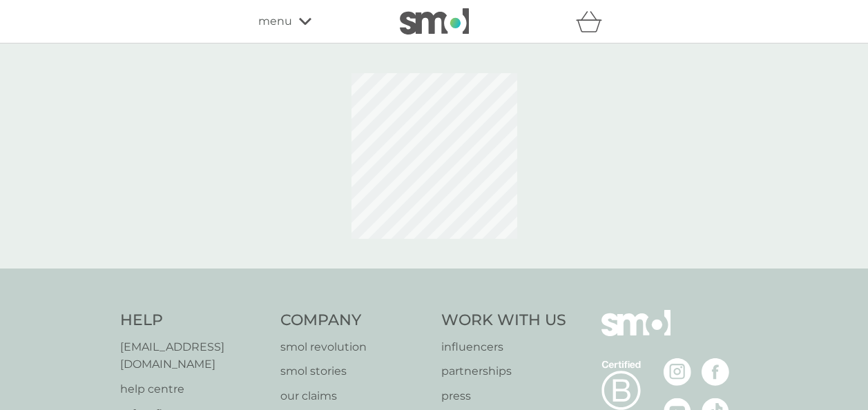  Describe the element at coordinates (354, 347) in the screenshot. I see `a: smol revolution` at that location.